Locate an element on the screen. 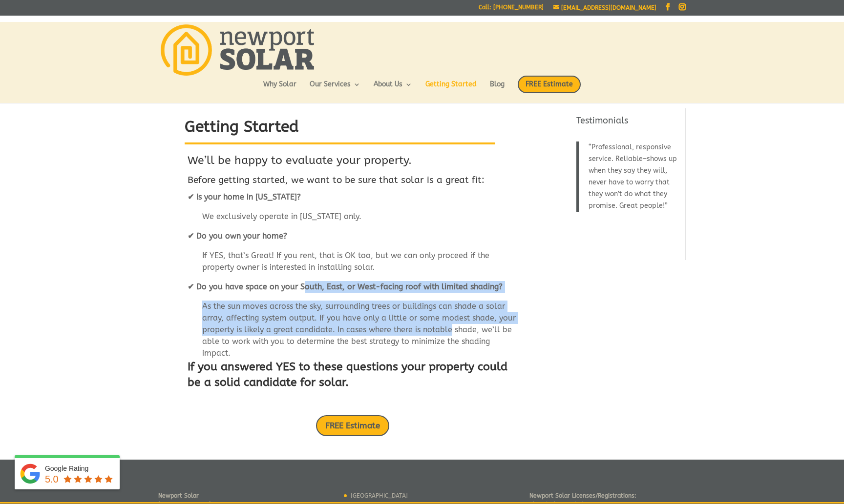 Image resolution: width=844 pixels, height=504 pixels. h4: Before getting started, we want to be sure that solar is a great fit: is located at coordinates (352, 183).